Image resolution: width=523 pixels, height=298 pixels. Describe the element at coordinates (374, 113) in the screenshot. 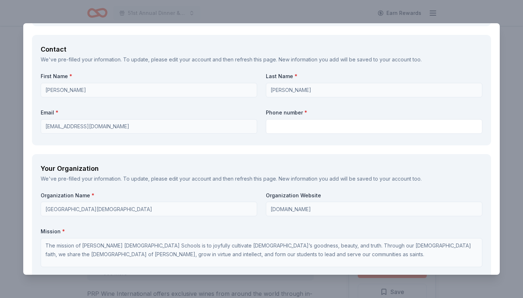

I see `label: Phone number` at that location.